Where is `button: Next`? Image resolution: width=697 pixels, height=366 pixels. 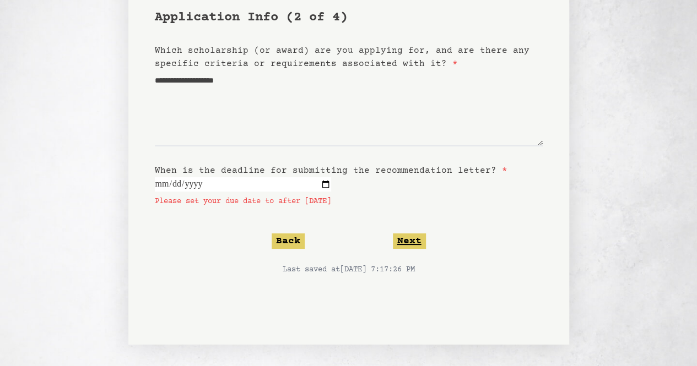
button: Next is located at coordinates (409, 241).